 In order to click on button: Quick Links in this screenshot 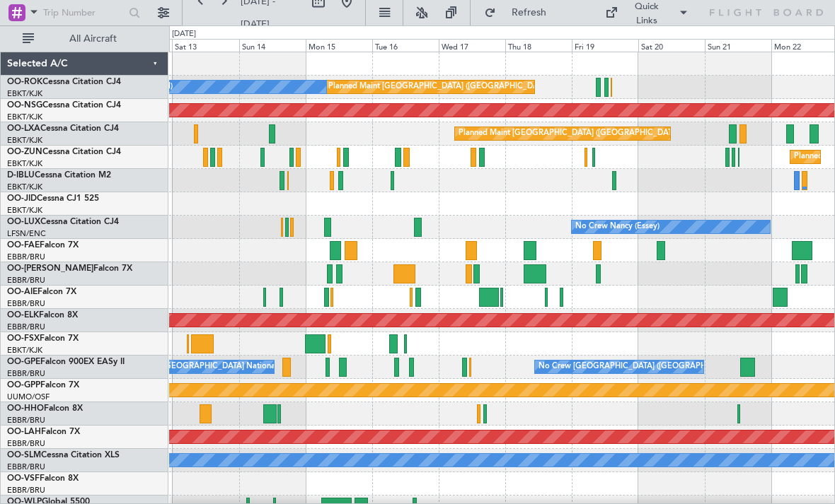, I will do `click(647, 13)`.